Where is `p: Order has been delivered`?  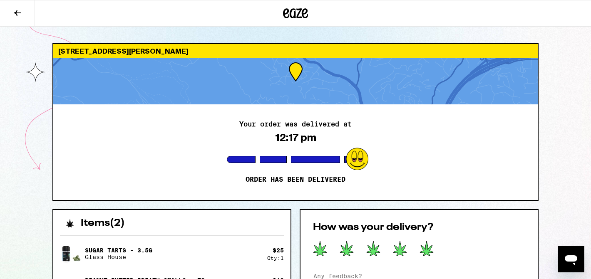
p: Order has been delivered is located at coordinates (296, 180).